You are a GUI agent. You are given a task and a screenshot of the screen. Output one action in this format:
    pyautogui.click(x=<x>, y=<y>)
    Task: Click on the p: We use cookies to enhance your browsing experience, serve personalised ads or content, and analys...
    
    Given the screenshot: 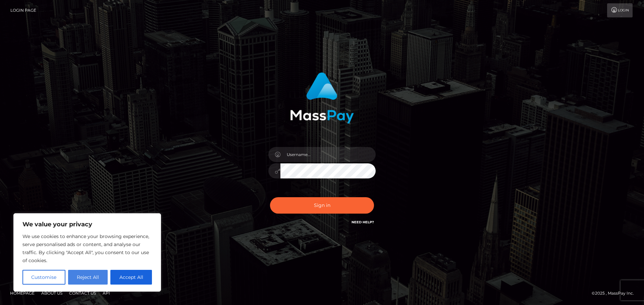 What is the action you would take?
    pyautogui.click(x=87, y=249)
    